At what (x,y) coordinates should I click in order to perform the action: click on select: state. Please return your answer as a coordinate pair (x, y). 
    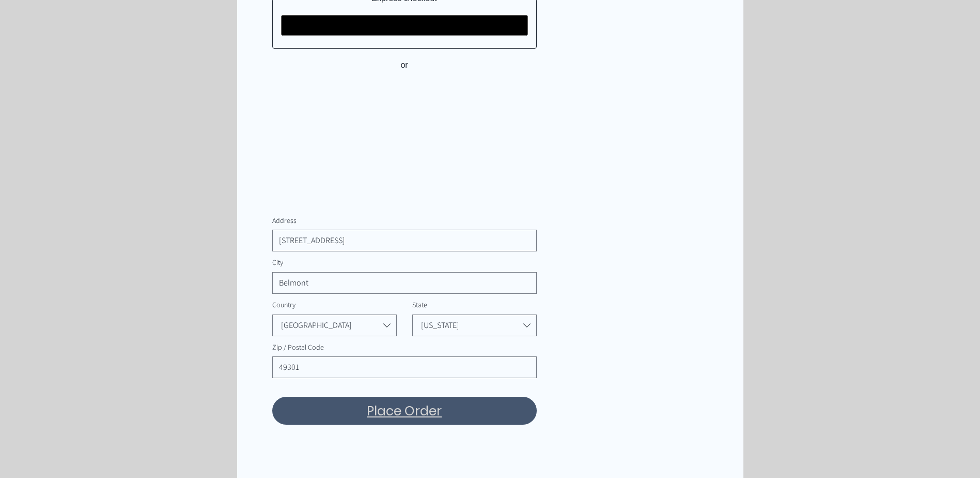
    Looking at the image, I should click on (474, 325).